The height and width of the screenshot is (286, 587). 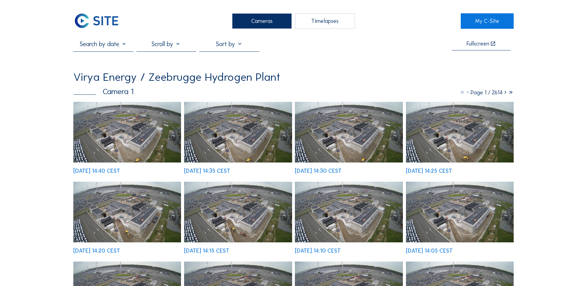 What do you see at coordinates (96, 21) in the screenshot?
I see `img: C-SITE Logo` at bounding box center [96, 21].